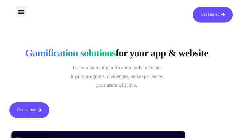 The image size is (239, 138). I want to click on h1: for your app & website, so click(116, 53).